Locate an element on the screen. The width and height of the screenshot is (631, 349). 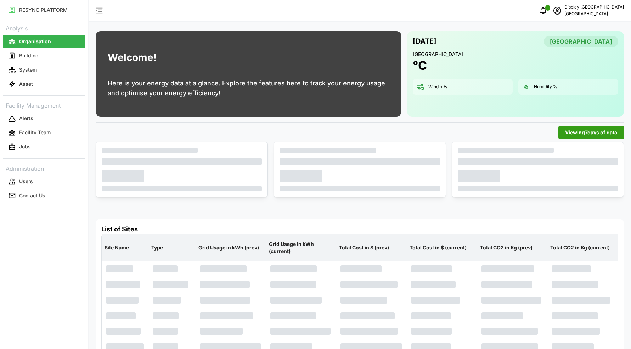
p: Wind: m/s is located at coordinates (438, 87).